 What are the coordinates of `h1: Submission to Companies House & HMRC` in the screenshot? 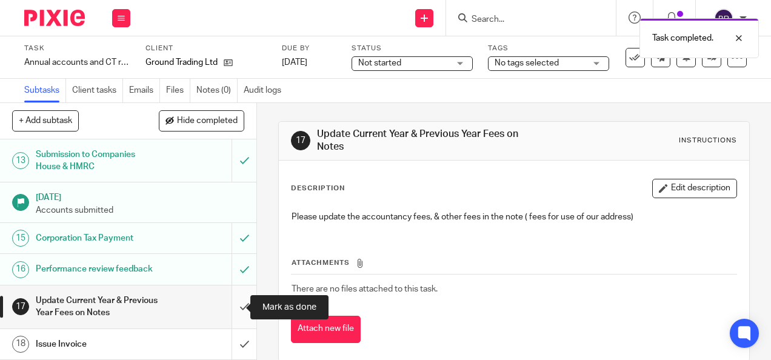 It's located at (97, 161).